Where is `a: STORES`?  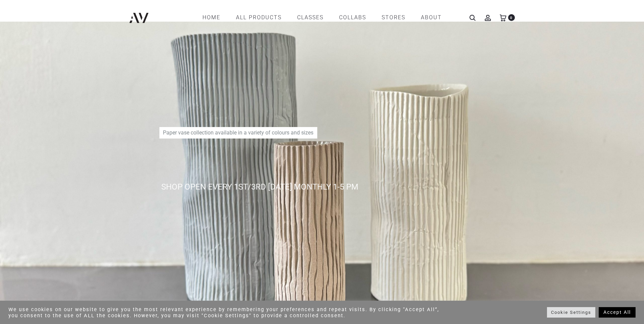
a: STORES is located at coordinates (394, 17).